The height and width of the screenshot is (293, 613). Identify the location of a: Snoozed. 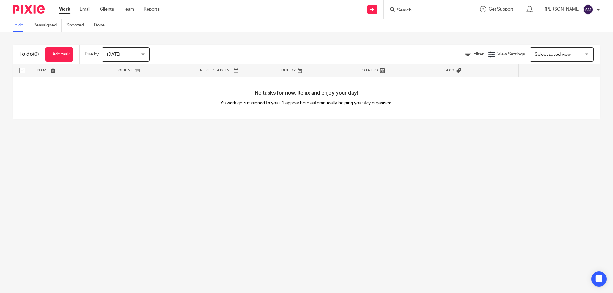
(78, 25).